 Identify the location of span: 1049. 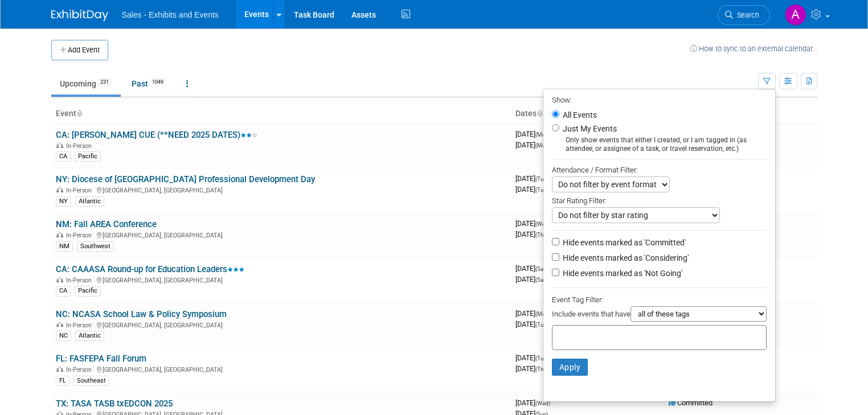
(158, 82).